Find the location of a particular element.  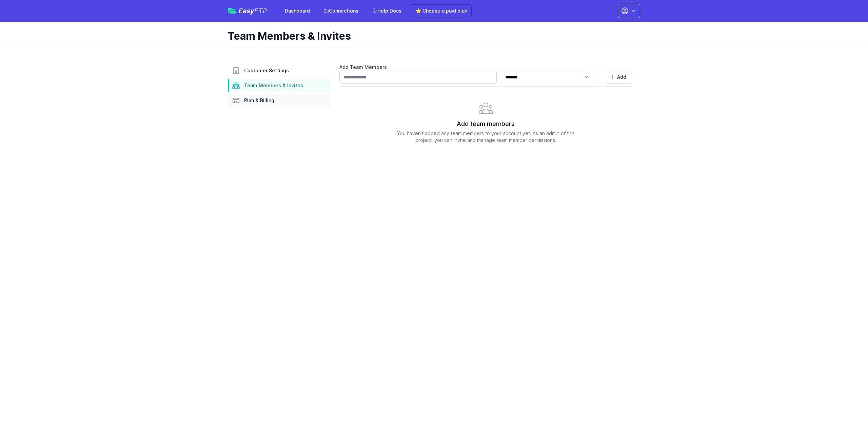

a: Customer Settings is located at coordinates (280, 71).